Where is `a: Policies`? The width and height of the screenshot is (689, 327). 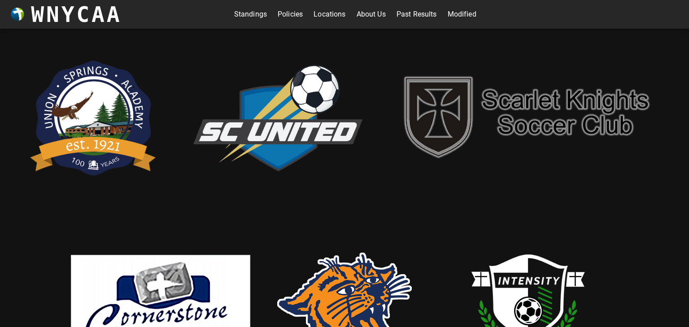 a: Policies is located at coordinates (290, 14).